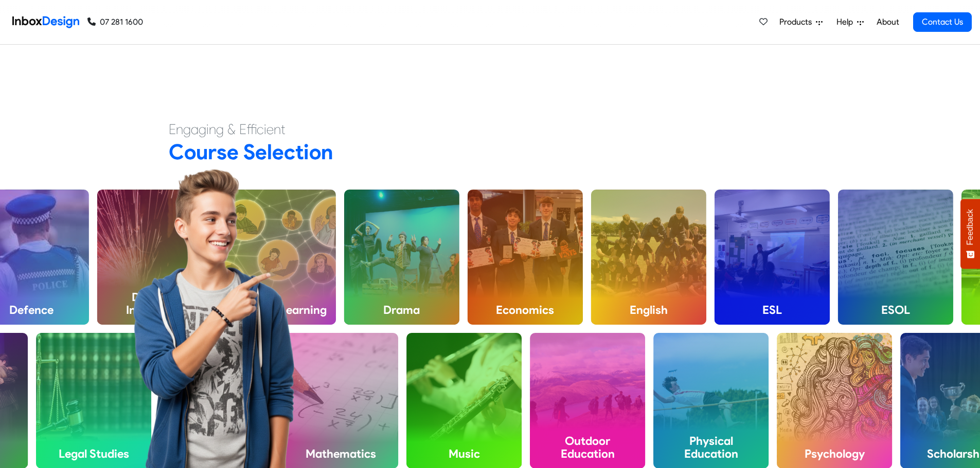 This screenshot has height=468, width=980. What do you see at coordinates (402, 310) in the screenshot?
I see `h4: Drama` at bounding box center [402, 310].